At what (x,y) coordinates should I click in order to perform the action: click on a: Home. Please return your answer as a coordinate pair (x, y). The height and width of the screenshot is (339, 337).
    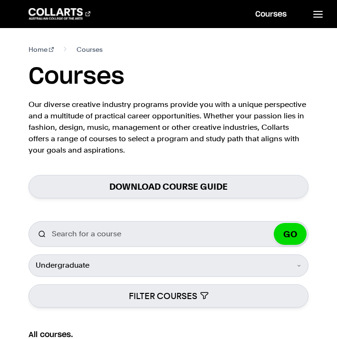
    Looking at the image, I should click on (41, 49).